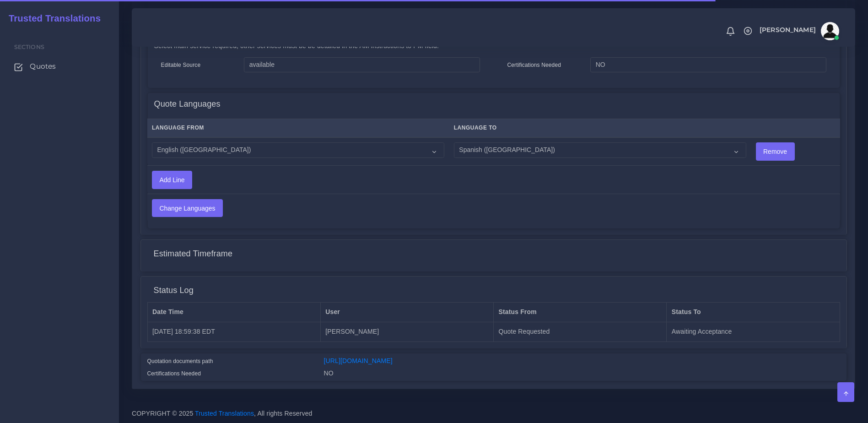  I want to click on h2: Trusted Translations, so click(51, 18).